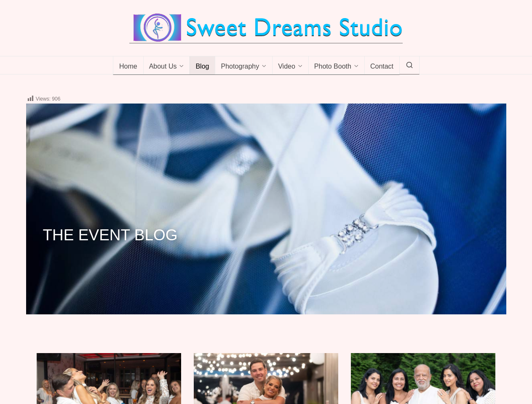 The width and height of the screenshot is (532, 404). Describe the element at coordinates (382, 66) in the screenshot. I see `a: Contact` at that location.